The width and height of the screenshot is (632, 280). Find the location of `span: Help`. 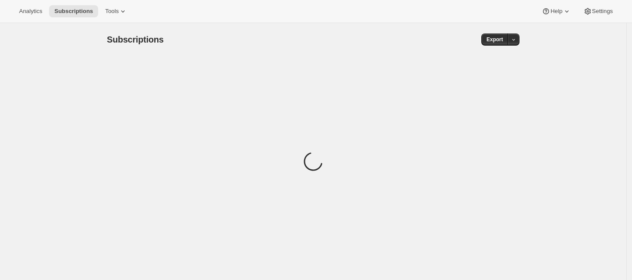

span: Help is located at coordinates (556, 11).